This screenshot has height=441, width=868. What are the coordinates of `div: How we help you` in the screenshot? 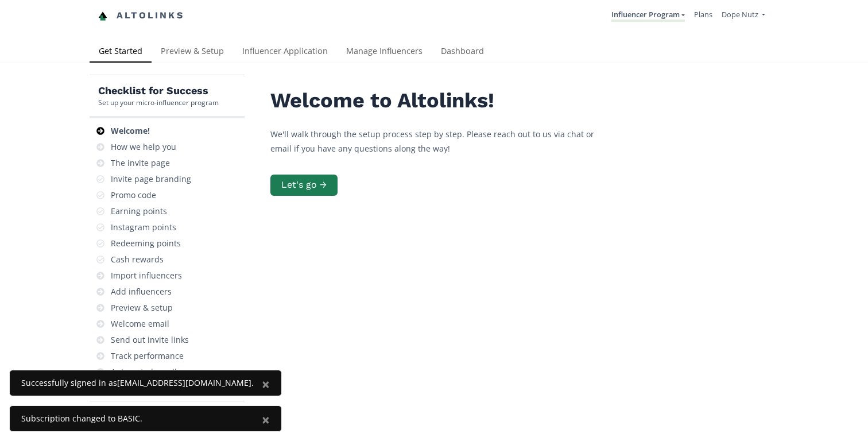 It's located at (143, 147).